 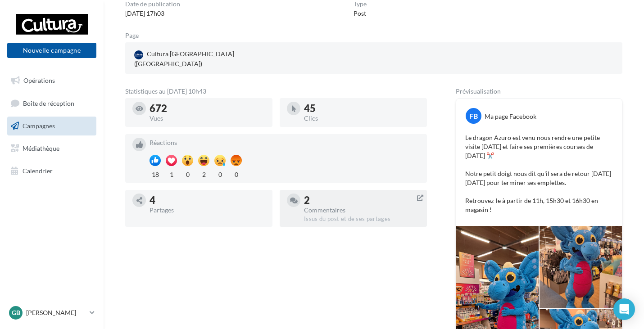 What do you see at coordinates (207, 119) in the screenshot?
I see `div: Vues` at bounding box center [207, 119].